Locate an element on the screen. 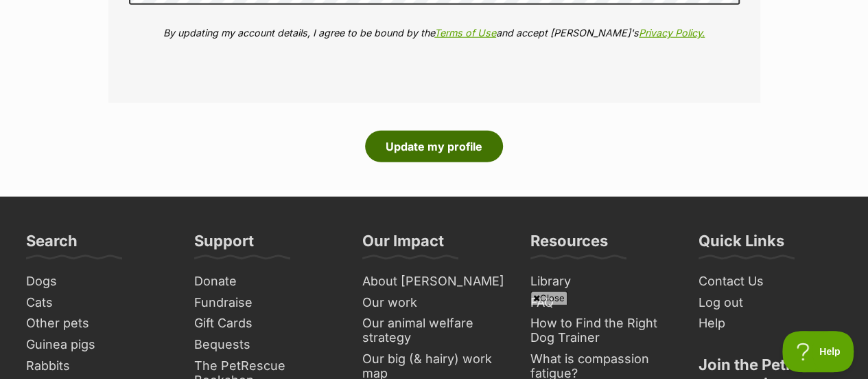  h3: Support is located at coordinates (224, 245).